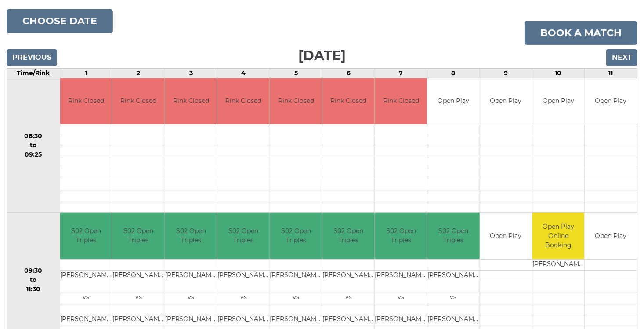  What do you see at coordinates (348, 73) in the screenshot?
I see `td: 6` at bounding box center [348, 73].